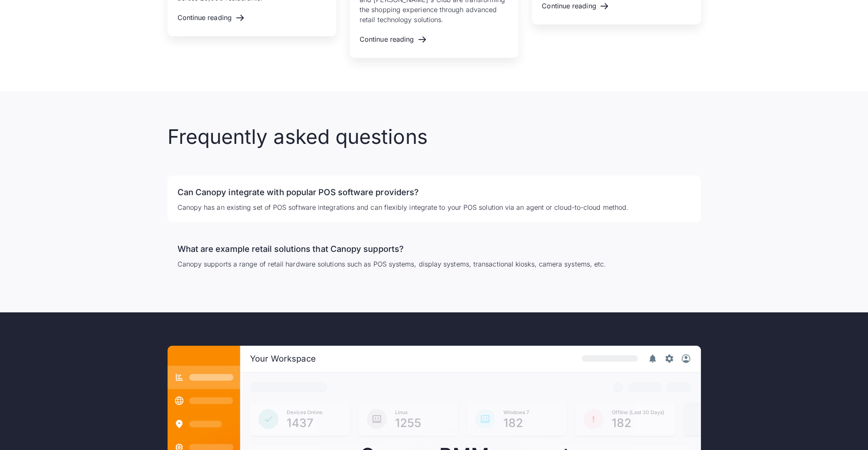  What do you see at coordinates (517, 412) in the screenshot?
I see `div: Windows 7` at bounding box center [517, 412].